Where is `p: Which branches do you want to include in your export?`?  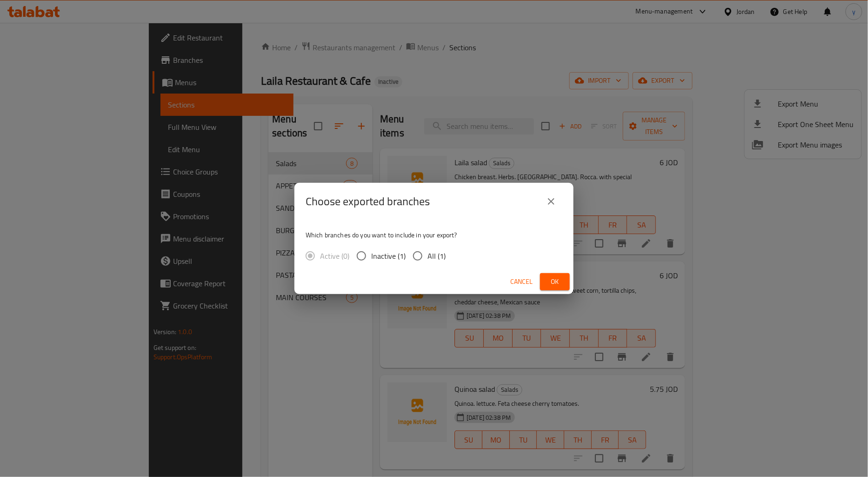
p: Which branches do you want to include in your export? is located at coordinates (434, 235).